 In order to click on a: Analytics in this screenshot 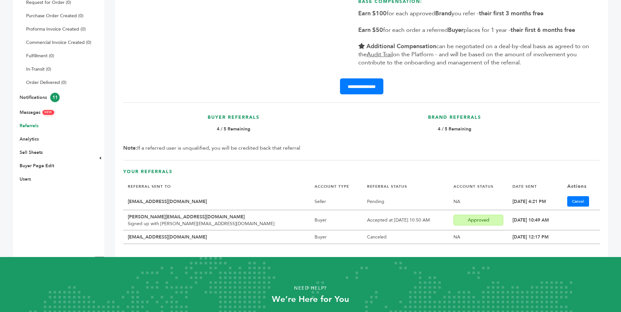, I will do `click(29, 139)`.